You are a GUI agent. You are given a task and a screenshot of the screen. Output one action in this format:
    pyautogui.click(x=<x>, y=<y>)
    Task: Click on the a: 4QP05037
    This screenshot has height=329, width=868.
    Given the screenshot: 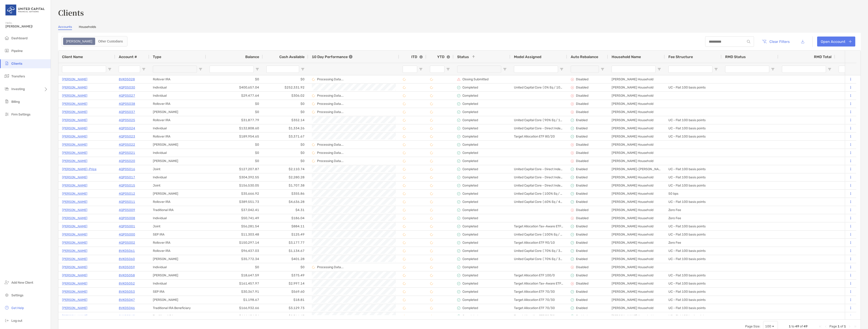 What is the action you would take?
    pyautogui.click(x=127, y=112)
    